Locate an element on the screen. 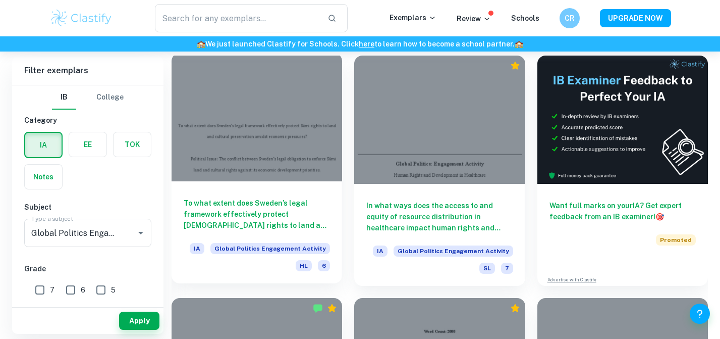  span: HL is located at coordinates (304, 265).